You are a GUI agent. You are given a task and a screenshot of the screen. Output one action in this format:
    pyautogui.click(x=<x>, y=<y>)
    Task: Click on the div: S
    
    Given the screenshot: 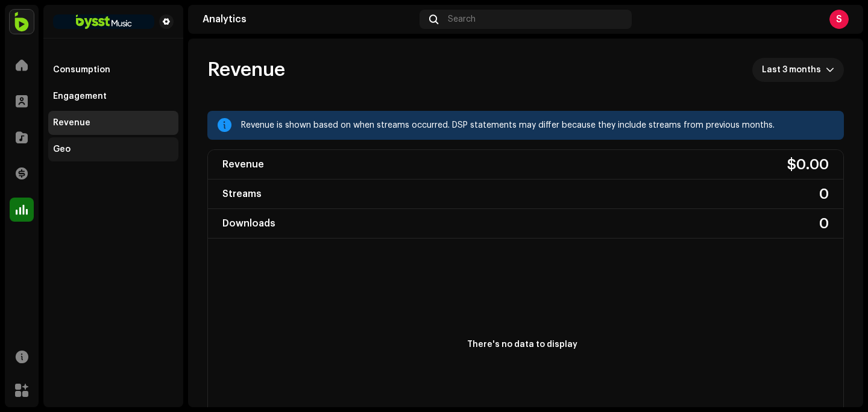 What is the action you would take?
    pyautogui.click(x=839, y=19)
    